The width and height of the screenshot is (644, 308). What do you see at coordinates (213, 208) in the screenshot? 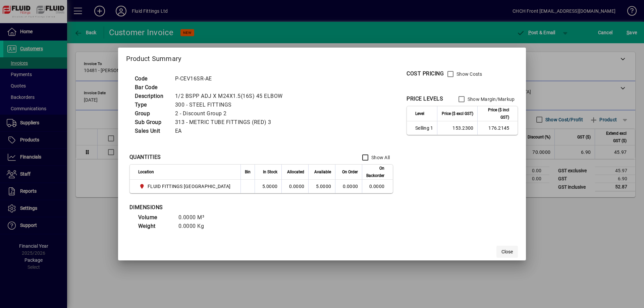
I see `div: DIMENSIONS` at bounding box center [213, 208].